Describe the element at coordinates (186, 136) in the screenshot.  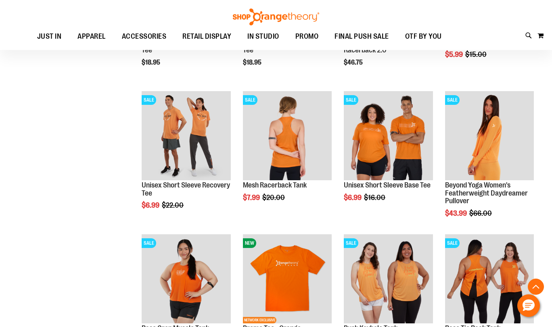
I see `a: Unisex Short Sleeve Recovery Tee primary imageSALE` at that location.